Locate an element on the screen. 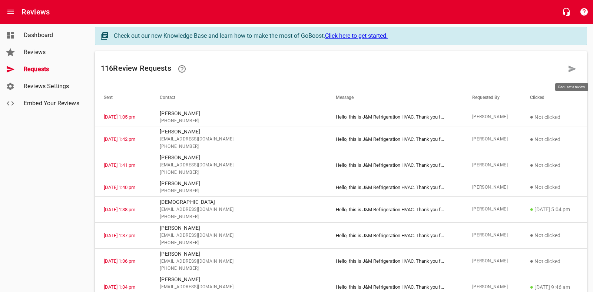 This screenshot has height=292, width=593. a: Click here to get started. is located at coordinates (356, 36).